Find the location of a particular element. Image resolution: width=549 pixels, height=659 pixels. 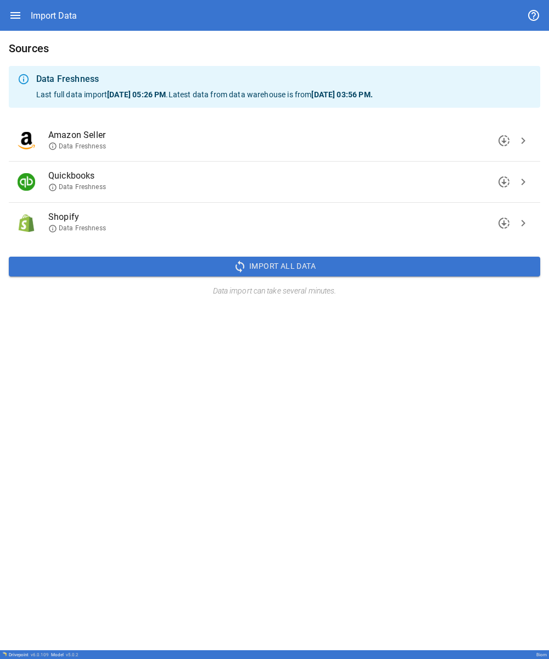

p: Last full data import . Latest data from data warehouse is from is located at coordinates (284, 95).